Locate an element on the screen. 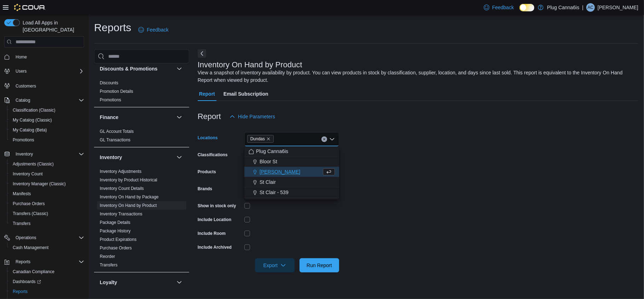 The height and width of the screenshot is (299, 644). a: Transfers (Classic) is located at coordinates (31, 213).